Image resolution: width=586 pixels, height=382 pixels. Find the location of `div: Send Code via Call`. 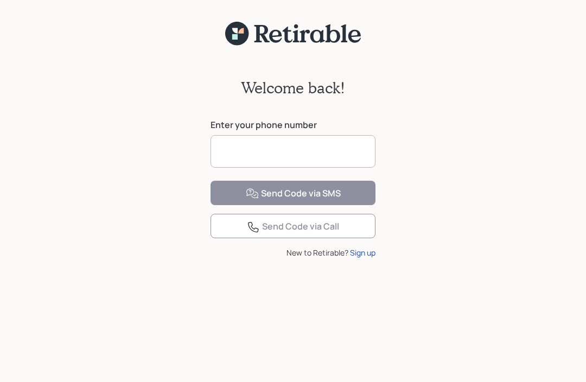

div: Send Code via Call is located at coordinates (293, 227).